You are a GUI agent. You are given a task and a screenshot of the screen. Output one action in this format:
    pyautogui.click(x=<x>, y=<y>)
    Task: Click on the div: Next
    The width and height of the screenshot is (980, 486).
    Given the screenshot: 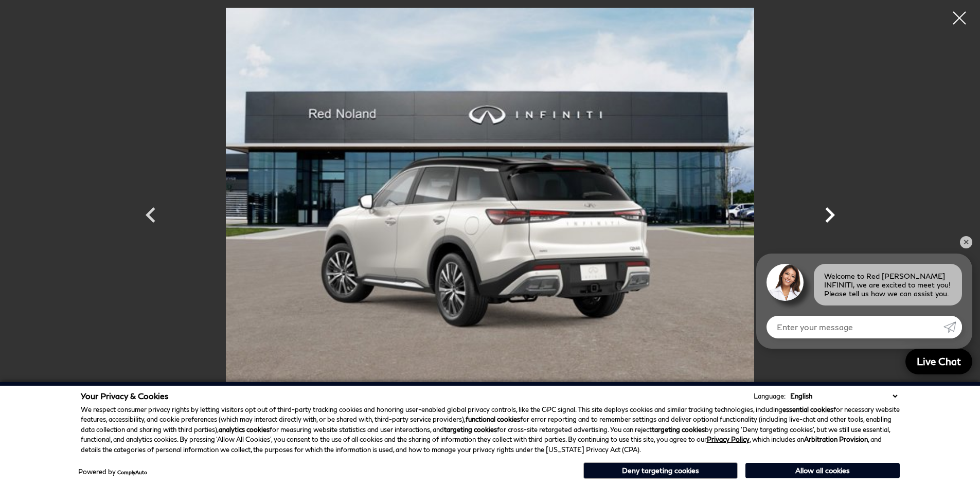 What is the action you would take?
    pyautogui.click(x=830, y=217)
    